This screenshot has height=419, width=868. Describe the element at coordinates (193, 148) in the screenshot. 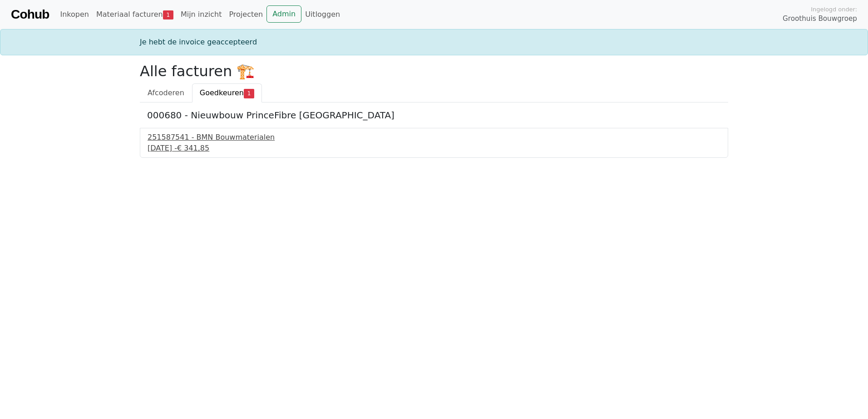

I see `span: € 341,85` at that location.